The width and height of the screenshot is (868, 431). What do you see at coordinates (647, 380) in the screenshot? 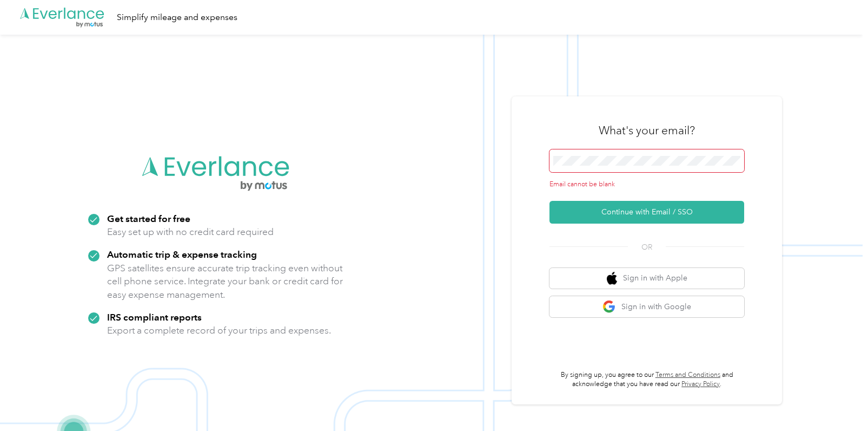
I see `p: By signing up, you agree to our and acknowledge that you have read our .` at bounding box center [647, 380].